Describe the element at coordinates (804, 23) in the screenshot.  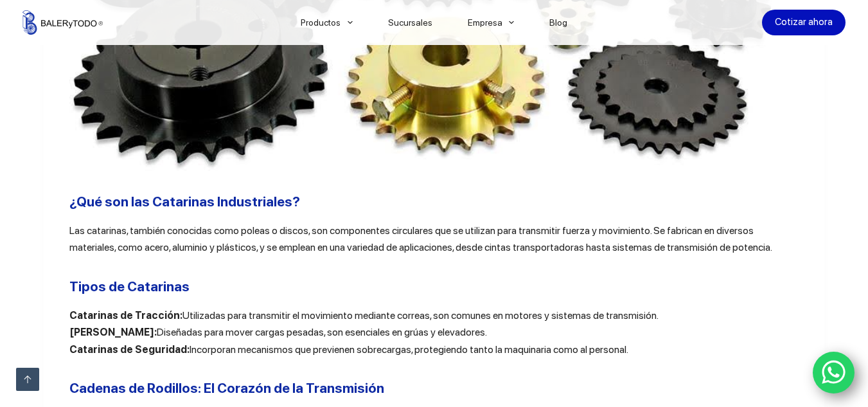
I see `a: Cotizar ahora` at that location.